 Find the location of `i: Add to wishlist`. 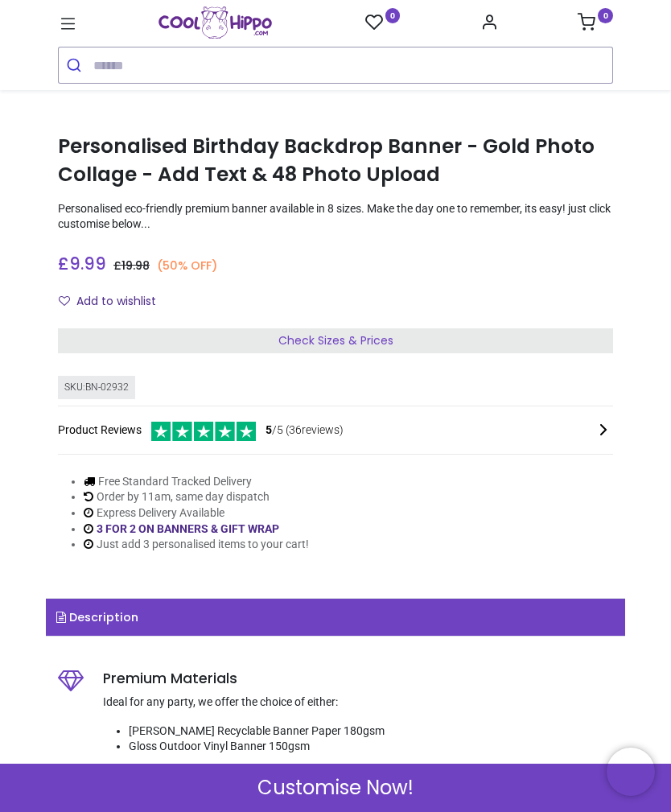

i: Add to wishlist is located at coordinates (64, 301).